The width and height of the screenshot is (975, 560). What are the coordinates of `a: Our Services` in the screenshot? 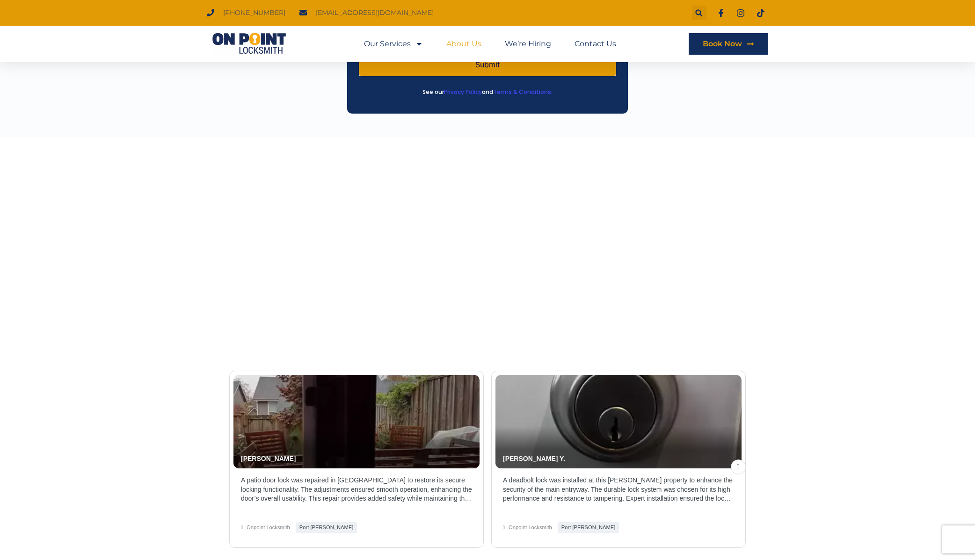 It's located at (394, 44).